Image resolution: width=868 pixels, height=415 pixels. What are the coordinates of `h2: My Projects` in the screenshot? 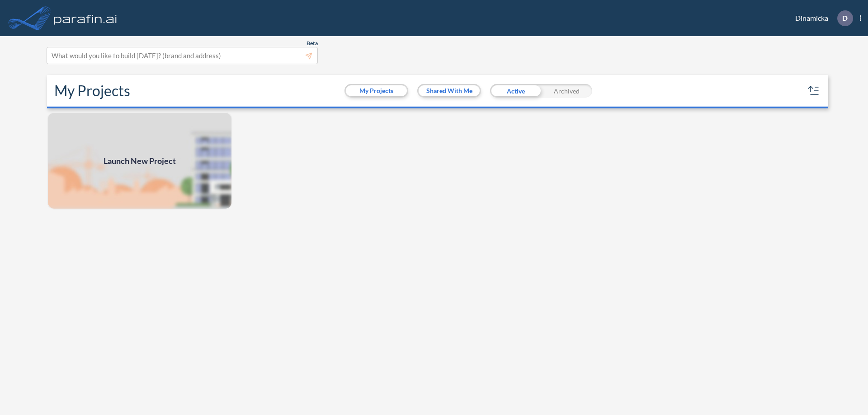 It's located at (92, 91).